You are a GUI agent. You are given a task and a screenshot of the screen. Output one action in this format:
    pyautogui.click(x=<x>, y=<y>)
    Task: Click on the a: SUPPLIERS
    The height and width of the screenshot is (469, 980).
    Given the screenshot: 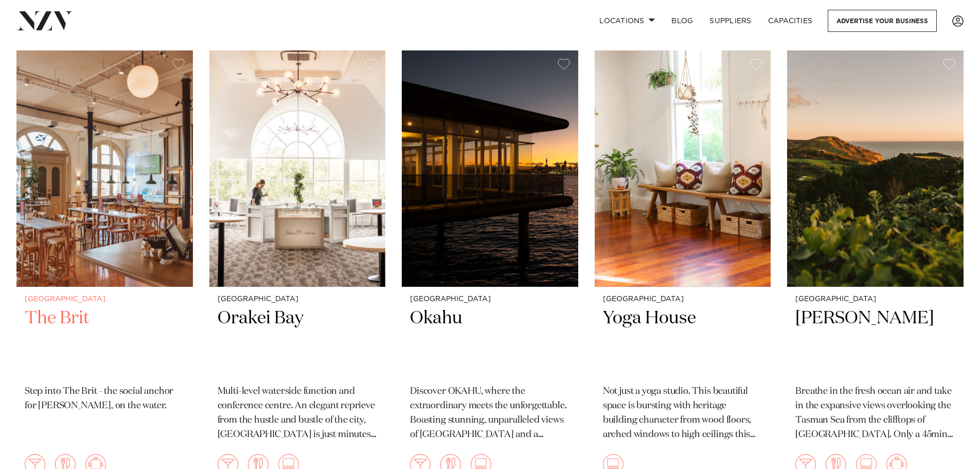 What is the action you would take?
    pyautogui.click(x=730, y=21)
    